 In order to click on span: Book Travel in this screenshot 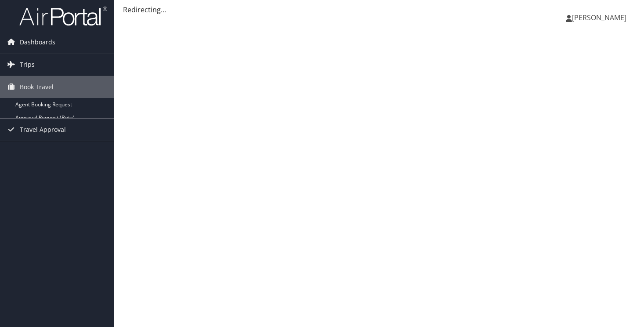, I will do `click(37, 87)`.